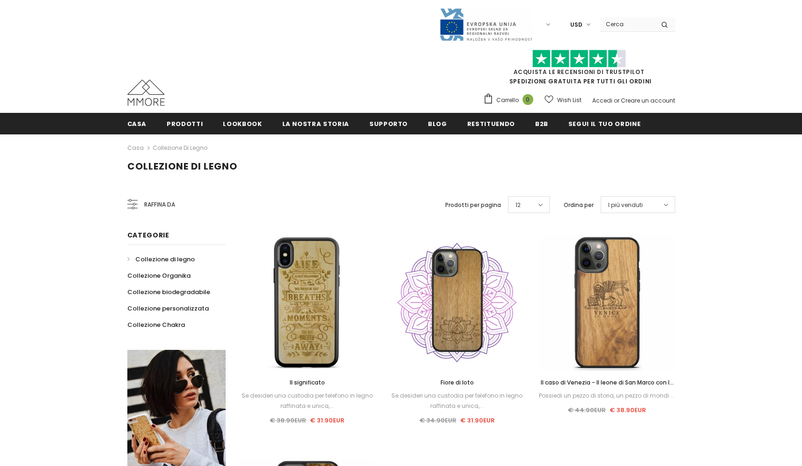 The height and width of the screenshot is (466, 802). Describe the element at coordinates (316, 124) in the screenshot. I see `span: La nostra storia` at that location.